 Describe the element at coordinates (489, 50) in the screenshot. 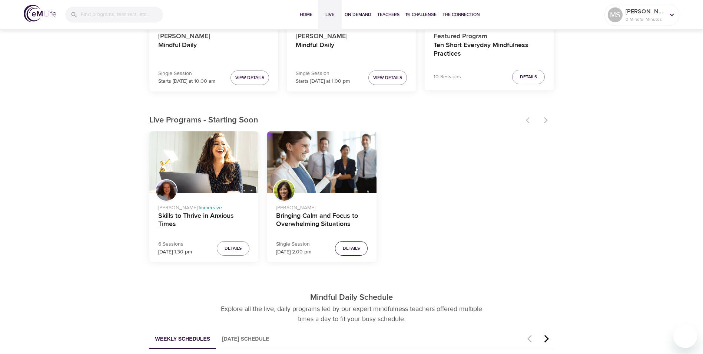

I see `h4: Ten Short Everyday Mindfulness Practices` at that location.